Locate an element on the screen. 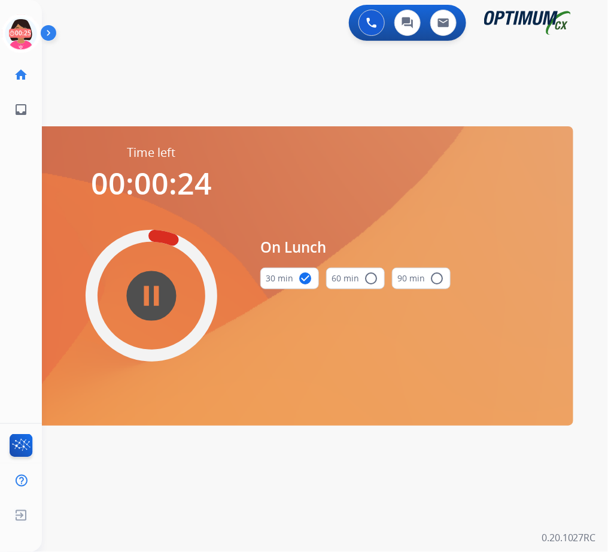 The image size is (608, 552). p: 0.20.1027RC is located at coordinates (568, 537).